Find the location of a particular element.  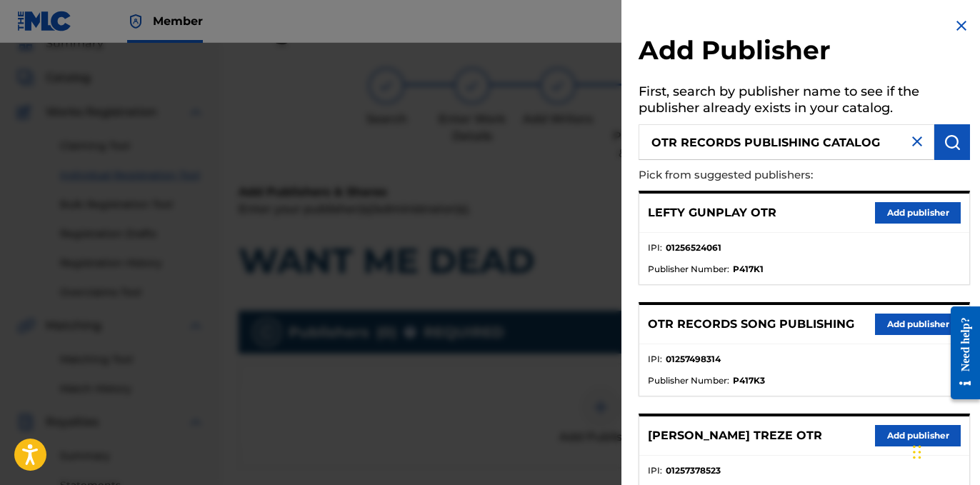

img: MLC Logo is located at coordinates (44, 21).